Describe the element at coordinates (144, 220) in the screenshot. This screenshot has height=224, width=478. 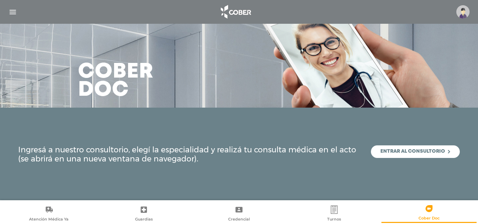
I see `span: Guardias` at that location.